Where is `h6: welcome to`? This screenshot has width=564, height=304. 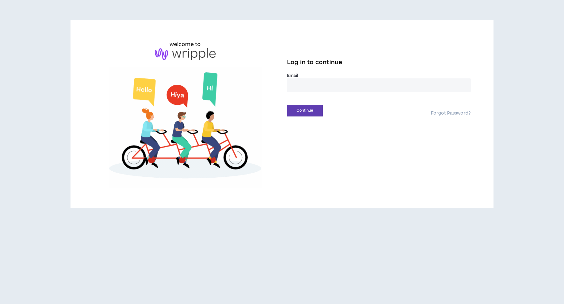 h6: welcome to is located at coordinates (185, 44).